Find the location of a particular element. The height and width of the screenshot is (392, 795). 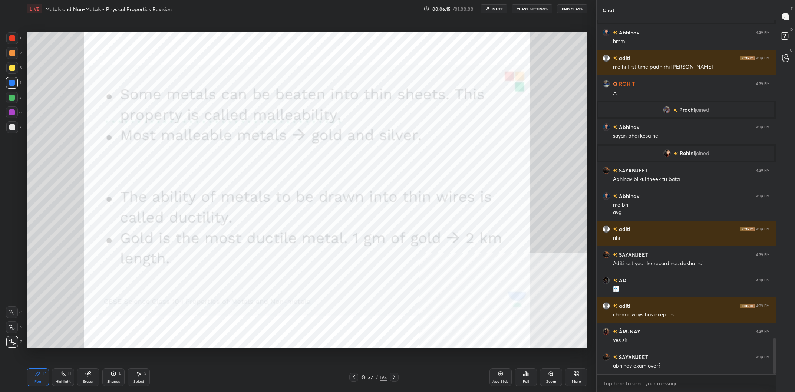

img: 020d49bbd5064fddb2b94ee458eaf619.jpg is located at coordinates (606, 331).